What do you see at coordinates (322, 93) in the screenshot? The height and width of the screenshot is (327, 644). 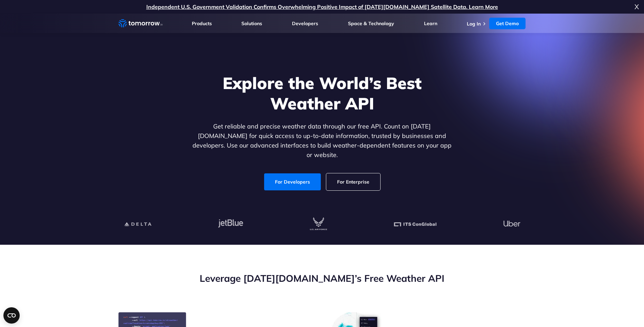 I see `h1: Explore the World’s Best Weather API` at bounding box center [322, 93].